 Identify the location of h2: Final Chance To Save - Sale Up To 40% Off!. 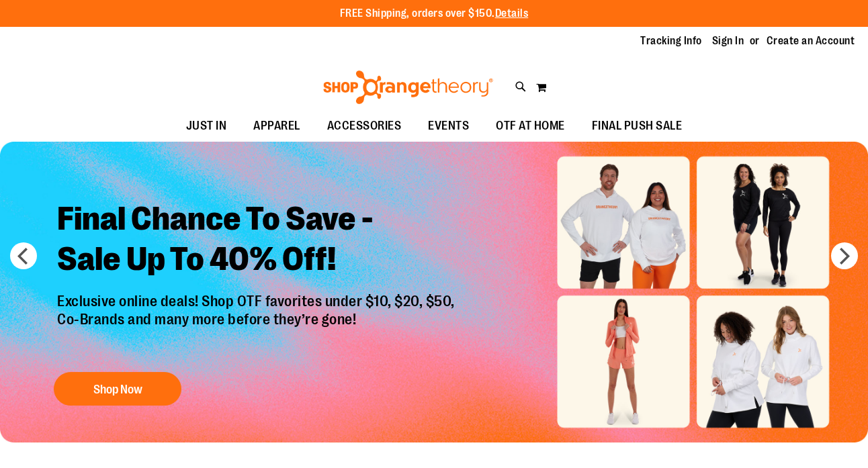
(257, 241).